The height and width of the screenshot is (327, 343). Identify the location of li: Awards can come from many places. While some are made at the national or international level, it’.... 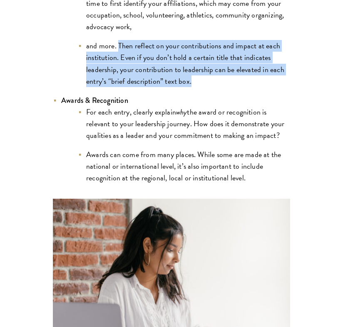
(184, 166).